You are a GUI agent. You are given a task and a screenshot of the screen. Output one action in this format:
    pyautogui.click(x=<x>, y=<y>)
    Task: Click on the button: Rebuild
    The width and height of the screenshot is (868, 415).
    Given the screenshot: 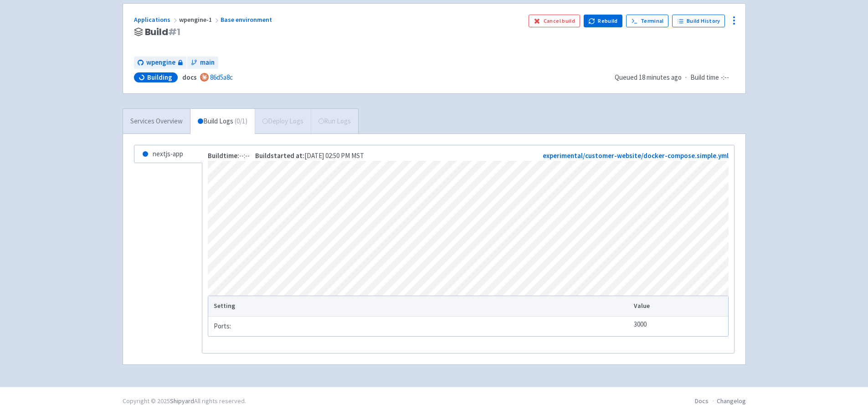 What is the action you would take?
    pyautogui.click(x=603, y=21)
    